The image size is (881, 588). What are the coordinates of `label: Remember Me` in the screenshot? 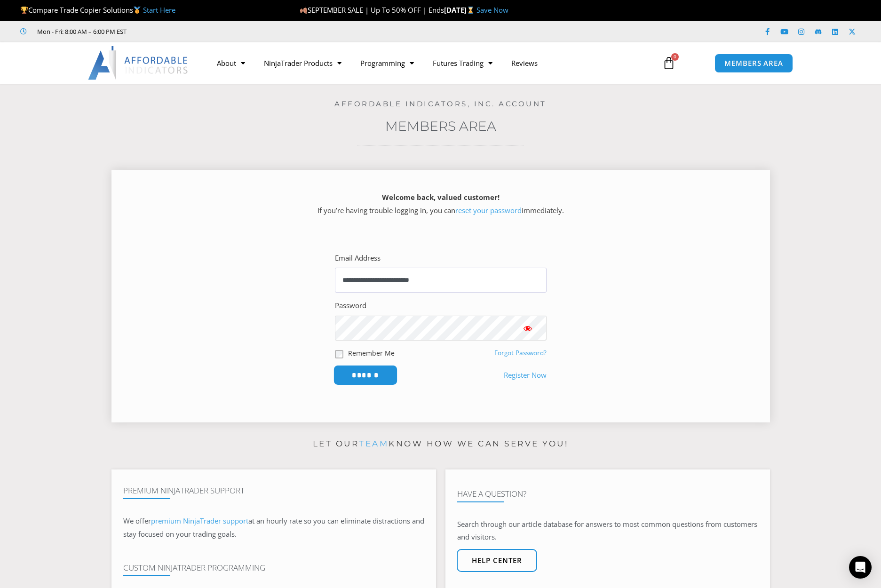 It's located at (371, 353).